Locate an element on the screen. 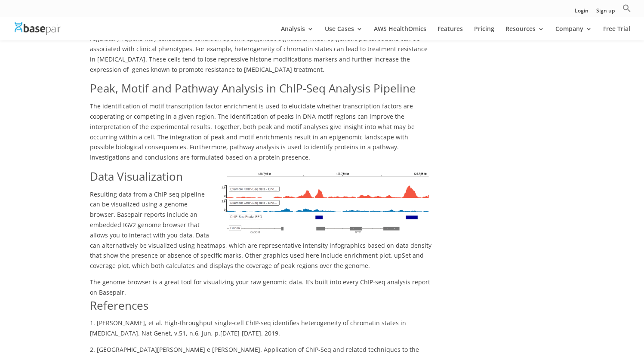 The image size is (644, 354). a: Sign up is located at coordinates (605, 13).